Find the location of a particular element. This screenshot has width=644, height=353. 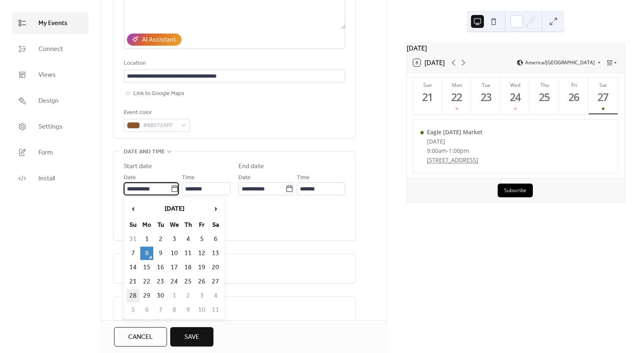

span: Design is located at coordinates (49, 101).